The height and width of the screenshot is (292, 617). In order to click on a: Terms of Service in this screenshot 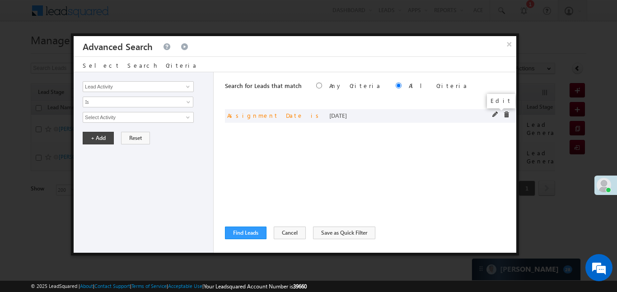, I will do `click(149, 286)`.